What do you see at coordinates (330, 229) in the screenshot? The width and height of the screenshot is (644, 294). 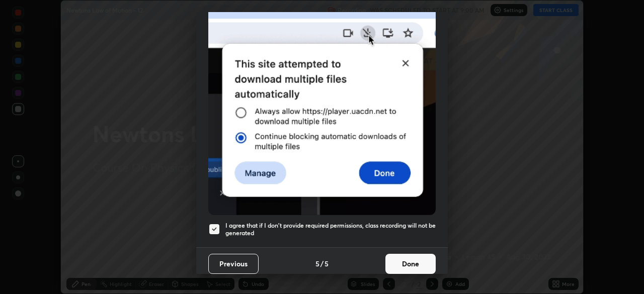 I see `h5: I agree that if I don't provide required permissions, class recording will not be generated` at bounding box center [330, 229].